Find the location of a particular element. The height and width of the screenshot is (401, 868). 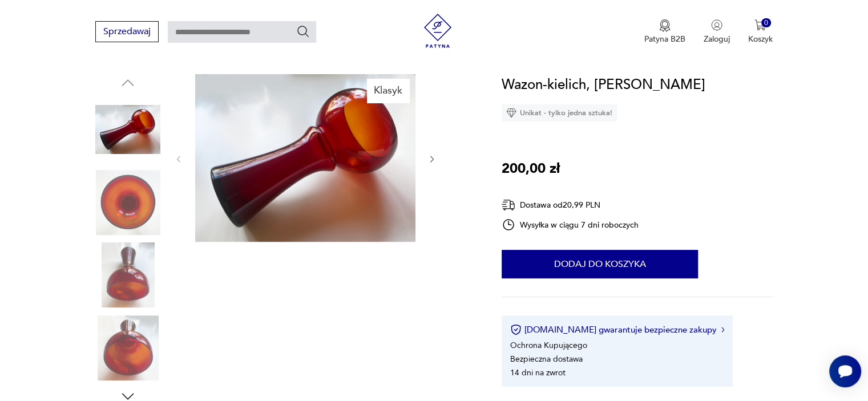

p: Koszyk is located at coordinates (760, 39).